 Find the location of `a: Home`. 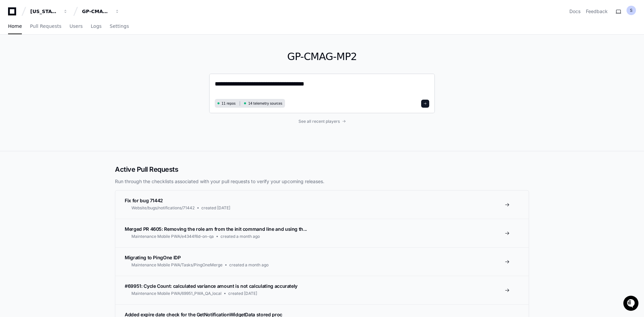

a: Home is located at coordinates (15, 27).